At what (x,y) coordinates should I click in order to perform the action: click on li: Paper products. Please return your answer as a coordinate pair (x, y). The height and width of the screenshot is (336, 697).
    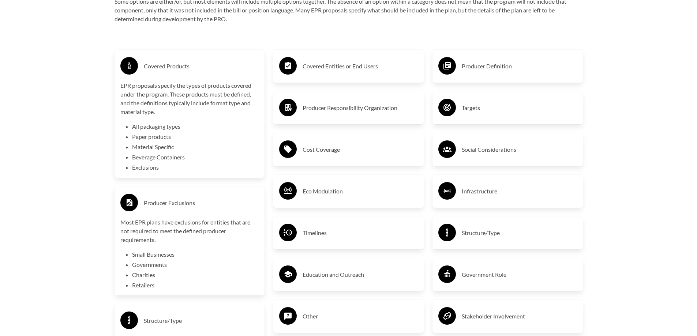
    Looking at the image, I should click on (195, 137).